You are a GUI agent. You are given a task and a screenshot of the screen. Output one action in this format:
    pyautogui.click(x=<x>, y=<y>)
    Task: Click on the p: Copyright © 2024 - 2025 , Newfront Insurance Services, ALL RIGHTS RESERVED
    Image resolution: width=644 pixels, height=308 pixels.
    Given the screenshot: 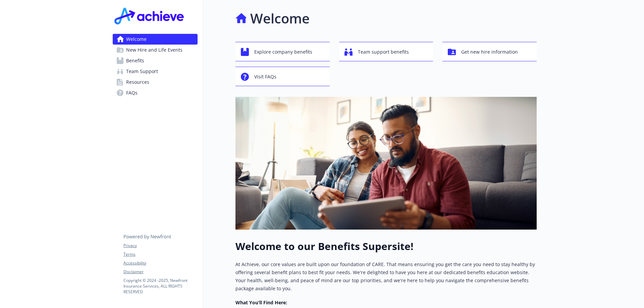 What is the action you would take?
    pyautogui.click(x=160, y=286)
    